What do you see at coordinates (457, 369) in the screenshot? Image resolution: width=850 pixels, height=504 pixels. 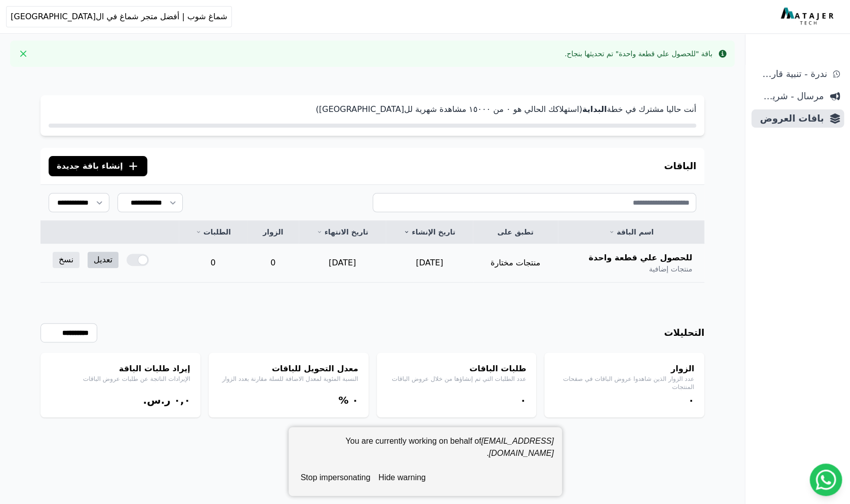 I see `h4: طلبات الباقات` at bounding box center [457, 369].